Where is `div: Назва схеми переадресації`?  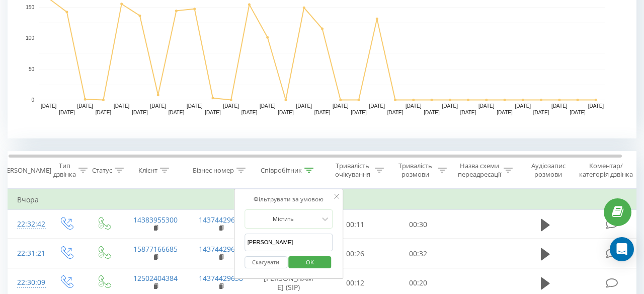
div: Назва схеми переадресації is located at coordinates (480, 170).